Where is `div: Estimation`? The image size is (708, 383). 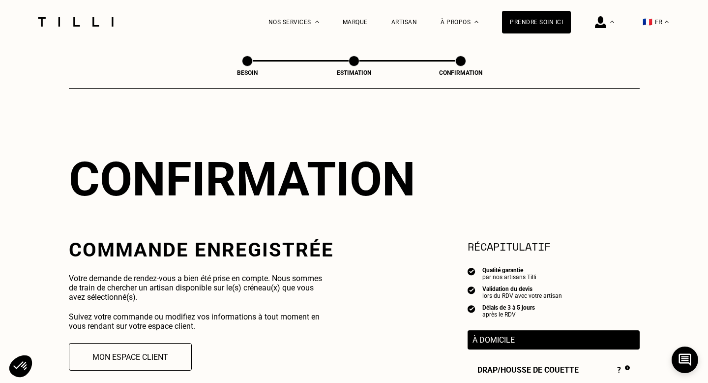
div: Estimation is located at coordinates (354, 73).